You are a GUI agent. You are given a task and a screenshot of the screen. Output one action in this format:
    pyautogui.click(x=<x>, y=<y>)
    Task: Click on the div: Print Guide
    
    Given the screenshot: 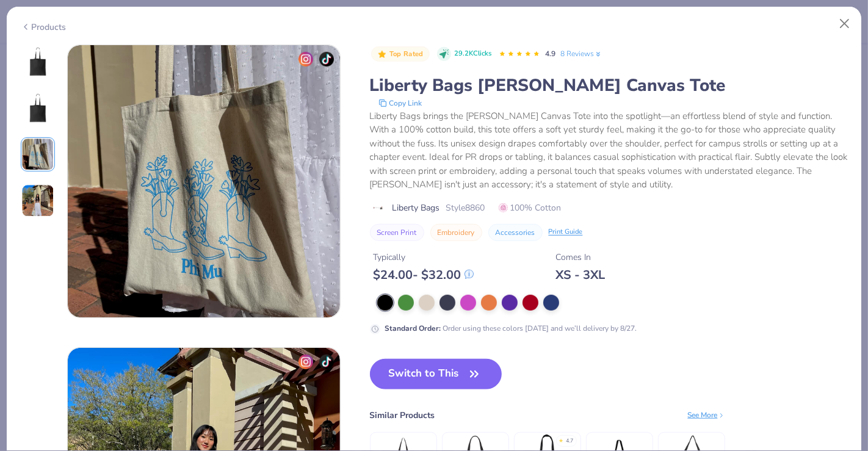 What is the action you would take?
    pyautogui.click(x=566, y=232)
    